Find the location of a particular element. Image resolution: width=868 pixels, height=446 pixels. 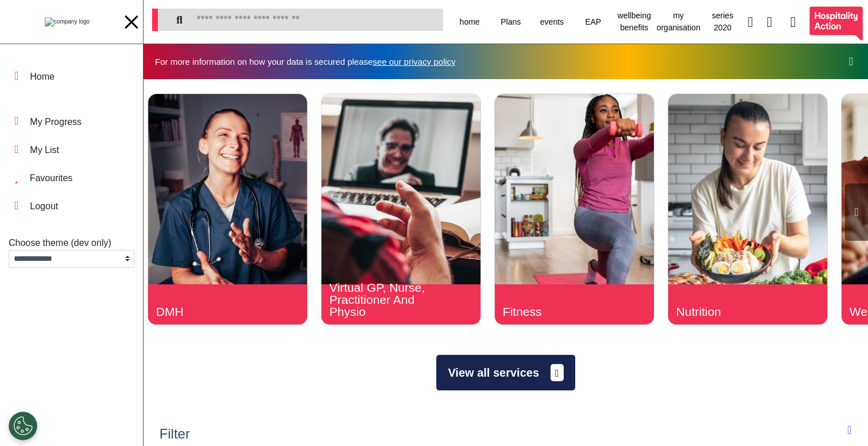

h2: Filter is located at coordinates (175, 434).